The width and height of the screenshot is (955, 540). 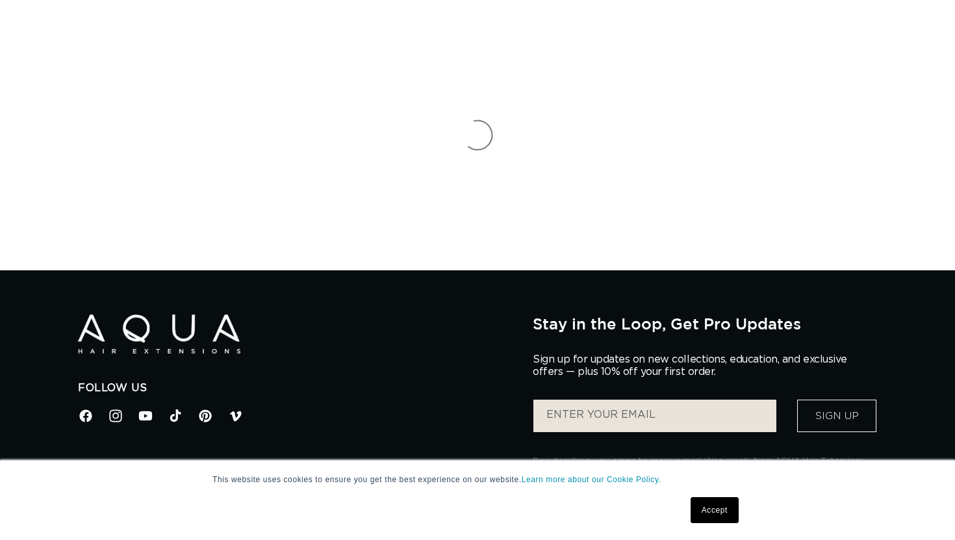 I want to click on h2: Follow Us, so click(x=296, y=388).